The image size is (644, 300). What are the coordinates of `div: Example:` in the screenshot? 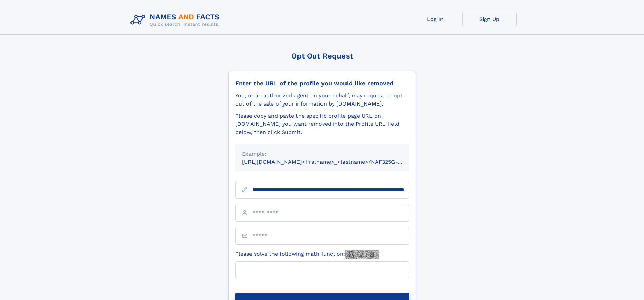 It's located at (322, 153).